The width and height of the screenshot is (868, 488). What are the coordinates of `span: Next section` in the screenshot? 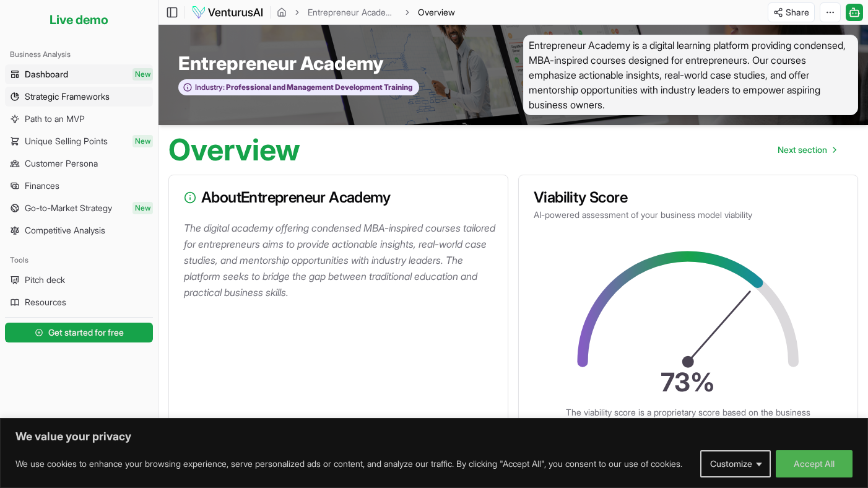 It's located at (803, 150).